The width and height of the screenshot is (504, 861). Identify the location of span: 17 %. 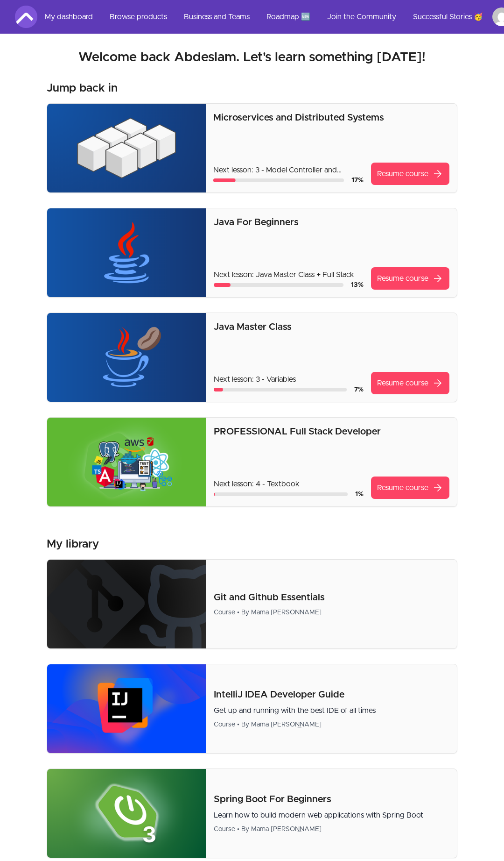
(358, 181).